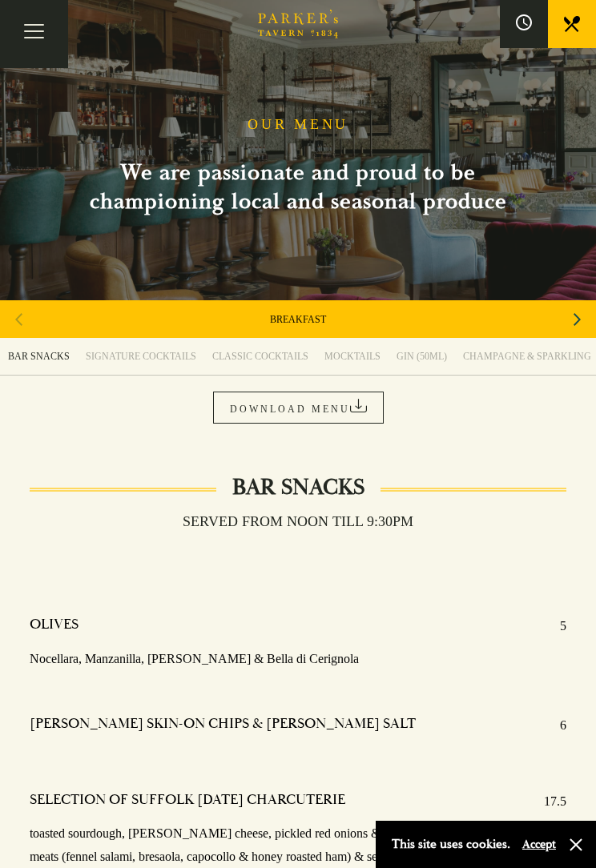  Describe the element at coordinates (54, 626) in the screenshot. I see `h4: OLIVES` at that location.